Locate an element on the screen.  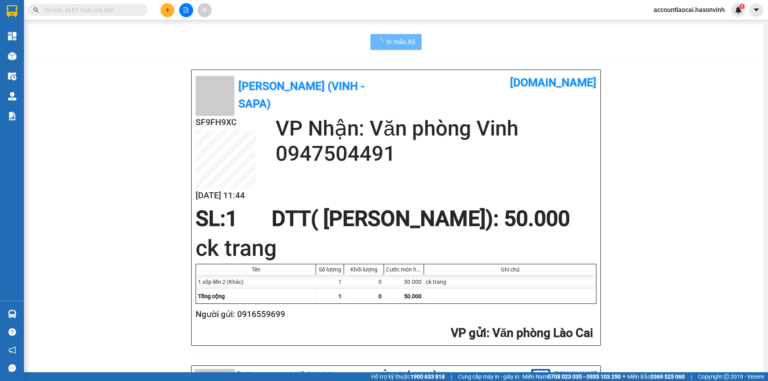
div: Khối lượng is located at coordinates (364, 270).